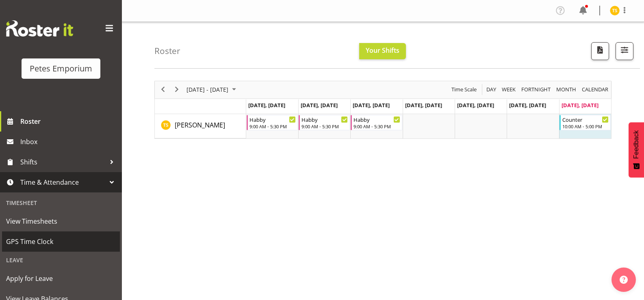 The height and width of the screenshot is (300, 644). I want to click on div: next period, so click(177, 89).